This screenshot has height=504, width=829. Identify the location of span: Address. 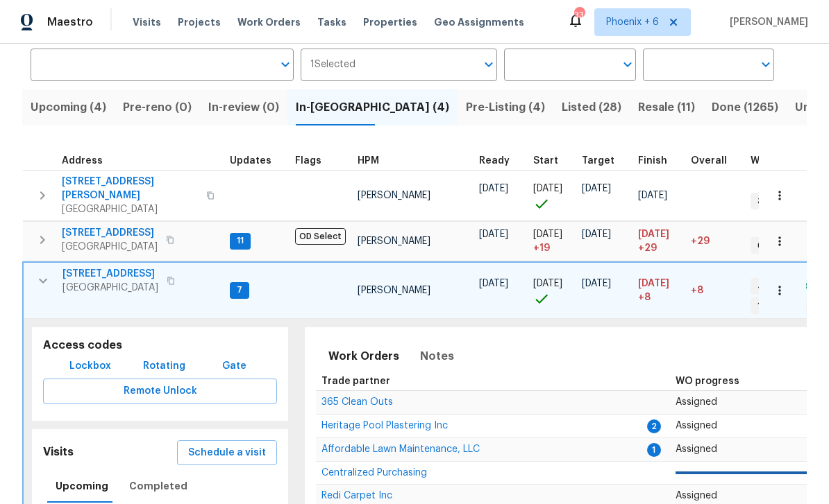
(82, 161).